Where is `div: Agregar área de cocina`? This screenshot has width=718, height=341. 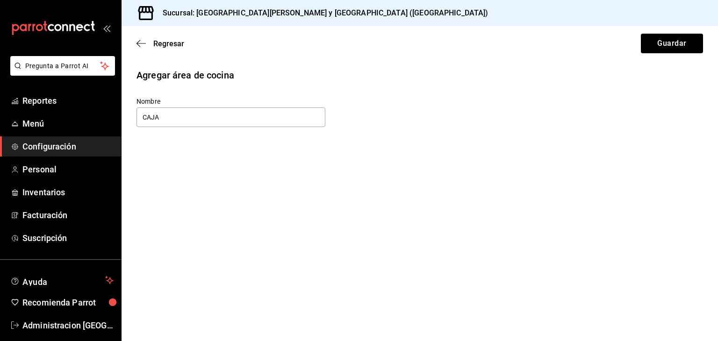 div: Agregar área de cocina is located at coordinates (420, 75).